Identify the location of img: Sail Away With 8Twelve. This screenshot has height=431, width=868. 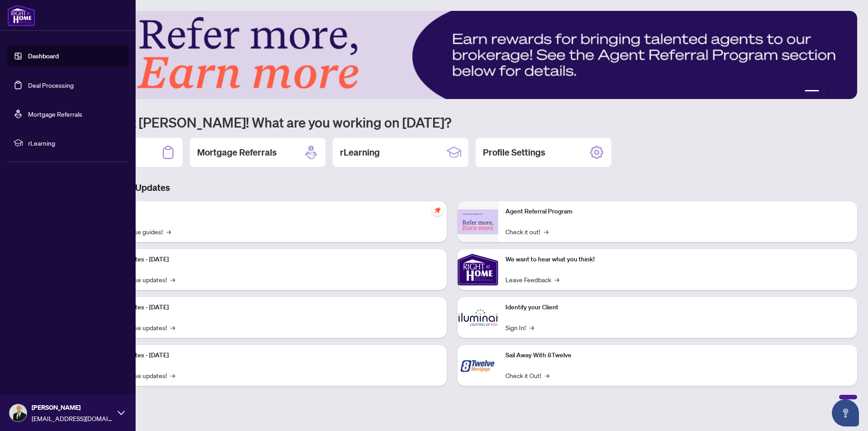
(478, 365).